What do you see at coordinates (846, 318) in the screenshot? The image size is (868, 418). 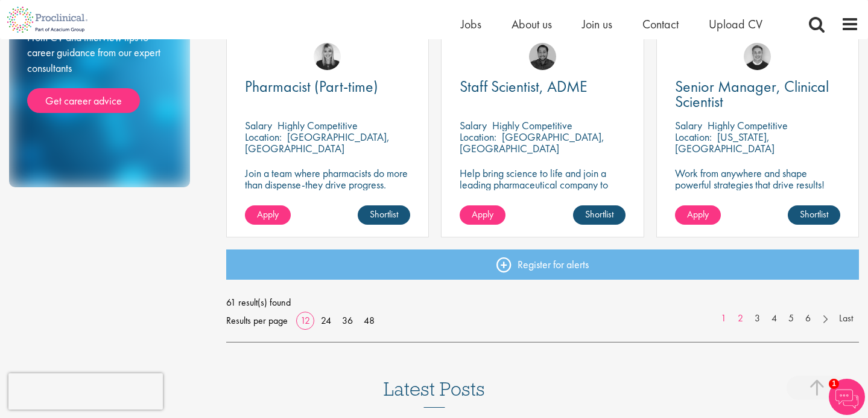 I see `a: Last` at bounding box center [846, 318].